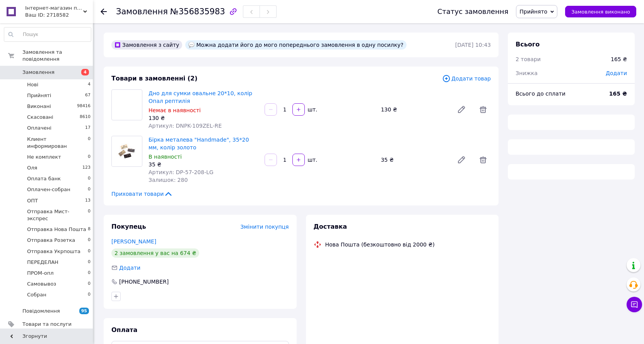  I want to click on span: Всього до сплати, so click(540, 94).